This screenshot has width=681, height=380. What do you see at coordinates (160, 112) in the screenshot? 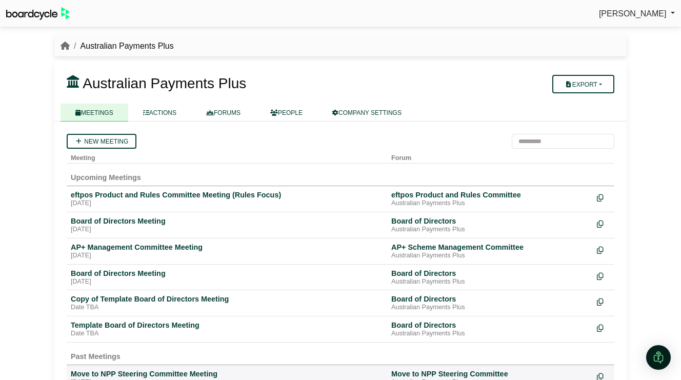
I see `a: ACTIONS` at bounding box center [160, 112].